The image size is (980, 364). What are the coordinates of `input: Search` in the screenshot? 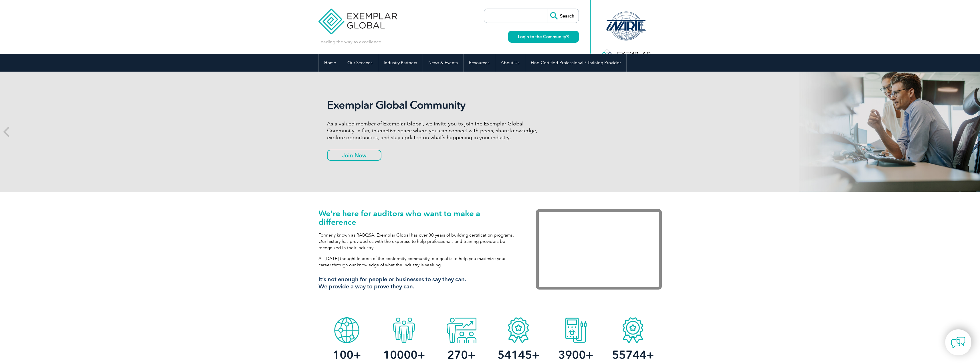 It's located at (563, 16).